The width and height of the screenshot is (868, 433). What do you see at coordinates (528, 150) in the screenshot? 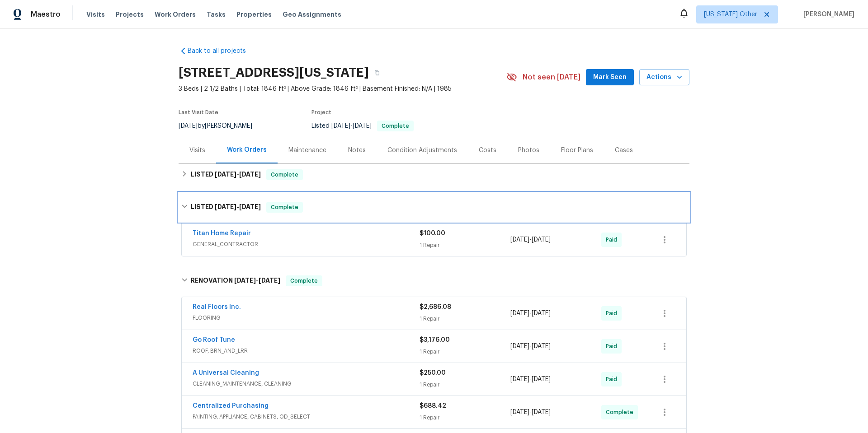
I see `div: Photos` at bounding box center [528, 150].